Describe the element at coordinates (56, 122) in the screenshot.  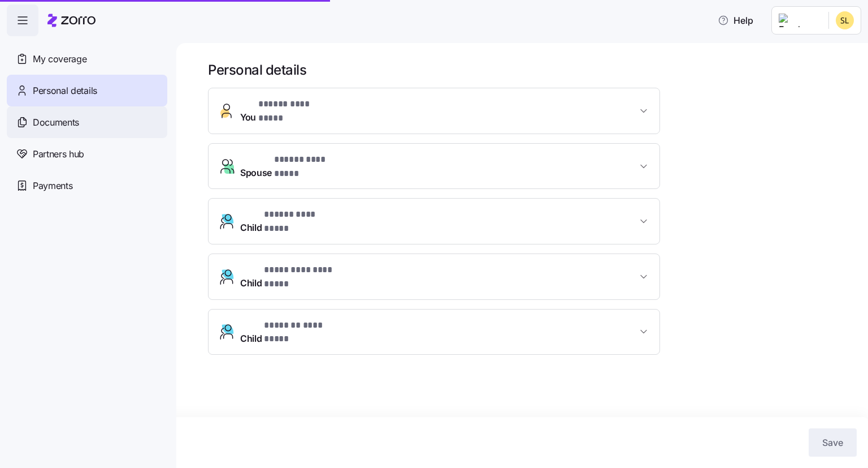
I see `span: Documents` at that location.